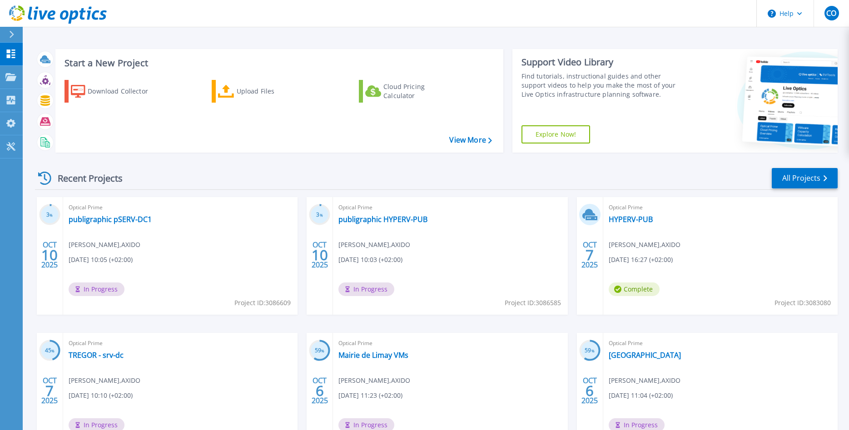 The image size is (849, 430). I want to click on div: Recent Projects, so click(85, 178).